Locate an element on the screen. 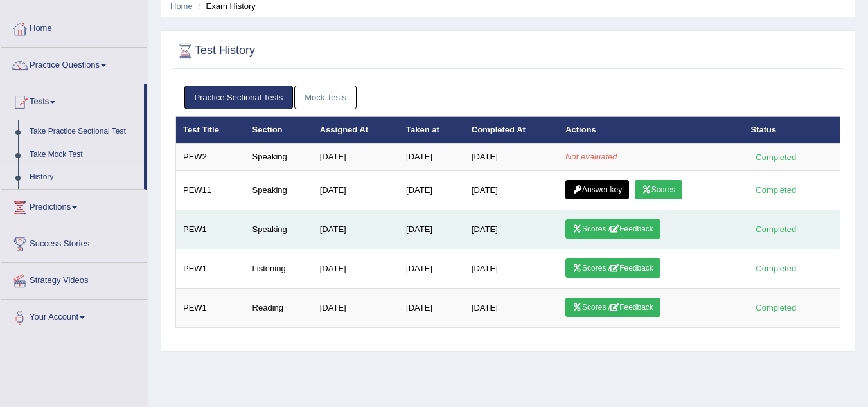 This screenshot has height=407, width=868. td: PEW2 is located at coordinates (211, 156).